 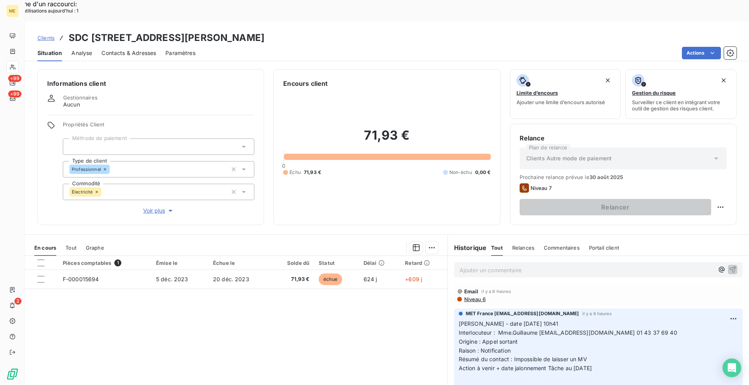 I want to click on span: Paramètres, so click(x=180, y=53).